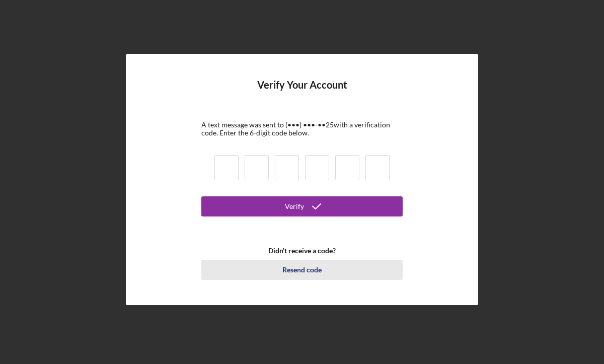 This screenshot has width=604, height=364. I want to click on button: Resend code, so click(302, 270).